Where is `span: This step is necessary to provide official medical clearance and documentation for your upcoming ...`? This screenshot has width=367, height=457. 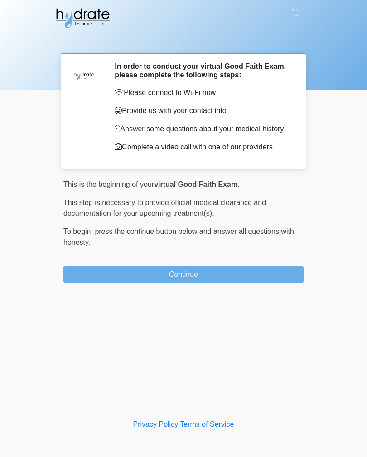
span: This step is necessary to provide official medical clearance and documentation for your upcoming ... is located at coordinates (164, 208).